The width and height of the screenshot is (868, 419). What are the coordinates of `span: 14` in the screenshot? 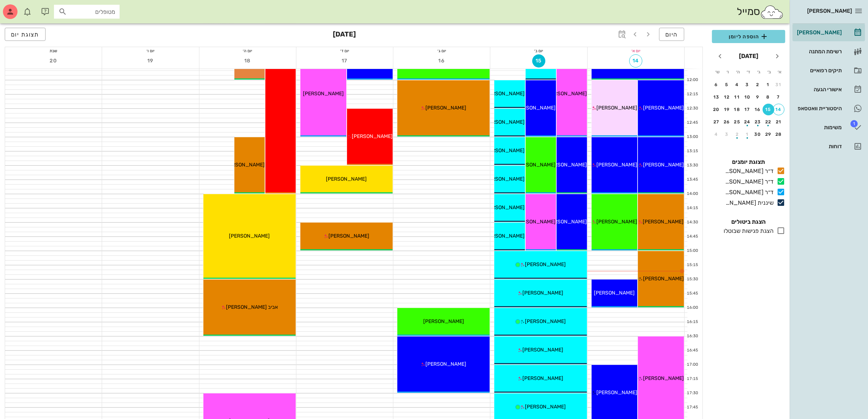 It's located at (636, 61).